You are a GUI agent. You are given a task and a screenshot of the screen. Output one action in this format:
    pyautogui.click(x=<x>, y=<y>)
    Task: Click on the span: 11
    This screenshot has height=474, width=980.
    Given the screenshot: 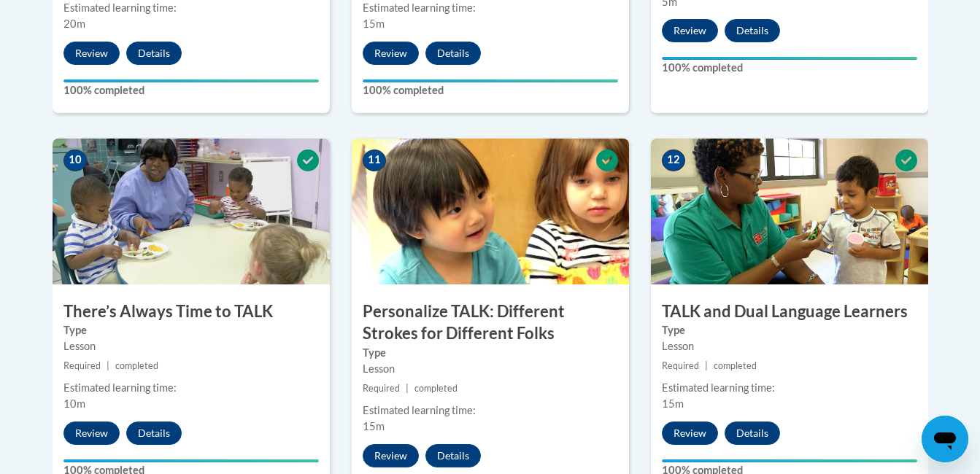 What is the action you would take?
    pyautogui.click(x=375, y=161)
    